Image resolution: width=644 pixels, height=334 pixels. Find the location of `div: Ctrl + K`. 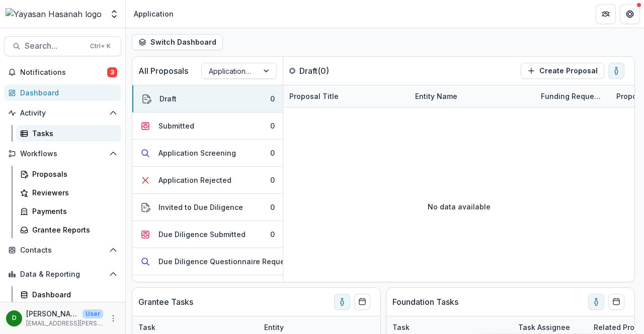

div: Ctrl + K is located at coordinates (100, 47).